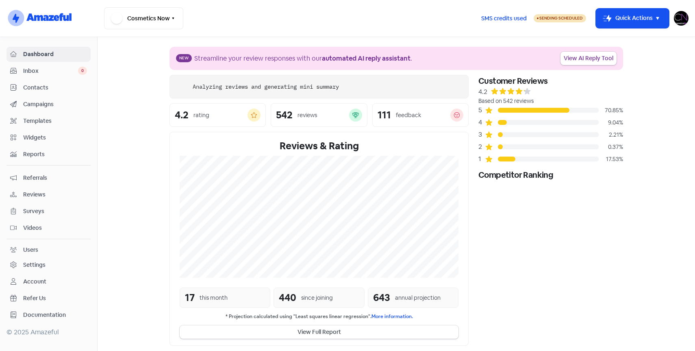 The image size is (695, 351). I want to click on div: Users, so click(30, 249).